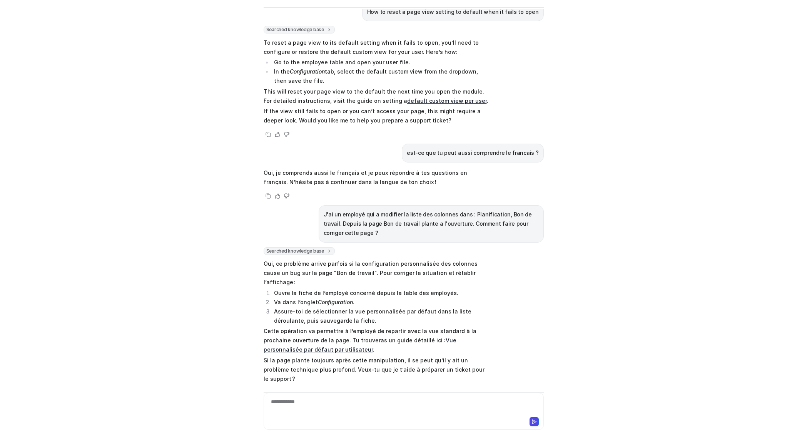 This screenshot has width=807, height=439. I want to click on p: If the view still fails to open or you can’t access your page, this might require a deeper look. ..., so click(376, 116).